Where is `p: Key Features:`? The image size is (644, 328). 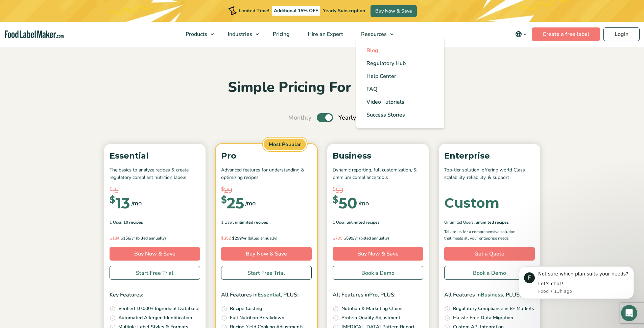
p: Key Features: is located at coordinates (155, 295).